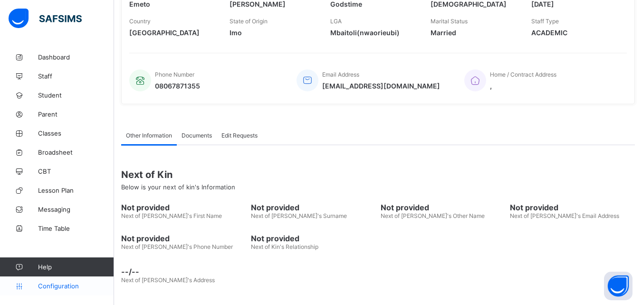  What do you see at coordinates (149, 135) in the screenshot?
I see `span: Other Information` at bounding box center [149, 135].